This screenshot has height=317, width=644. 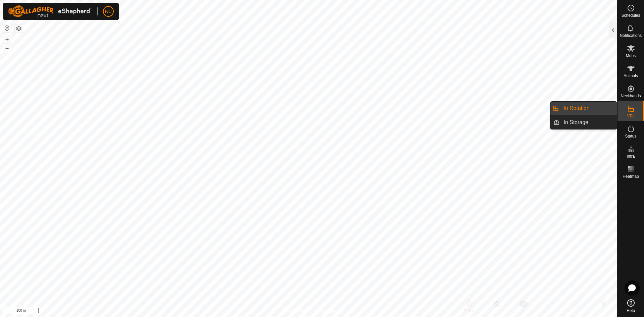 I want to click on a: In Rotation, so click(x=588, y=108).